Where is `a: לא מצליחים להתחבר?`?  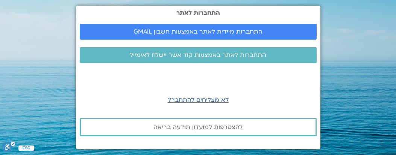 a: לא מצליחים להתחבר? is located at coordinates (198, 100).